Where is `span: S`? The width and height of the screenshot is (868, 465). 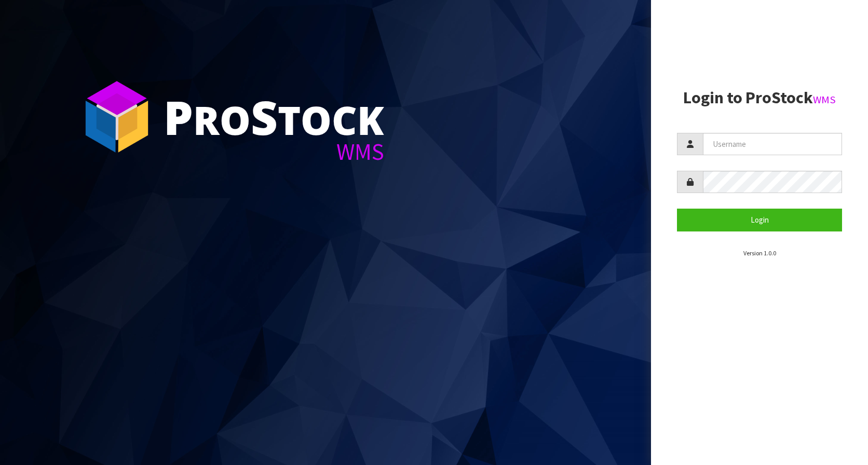
span: S is located at coordinates (264, 116).